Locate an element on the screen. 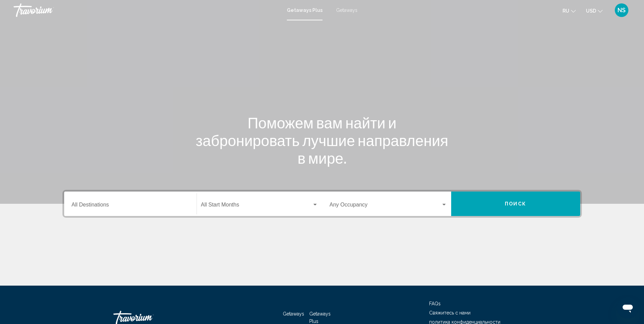  span: NS is located at coordinates (622, 10).